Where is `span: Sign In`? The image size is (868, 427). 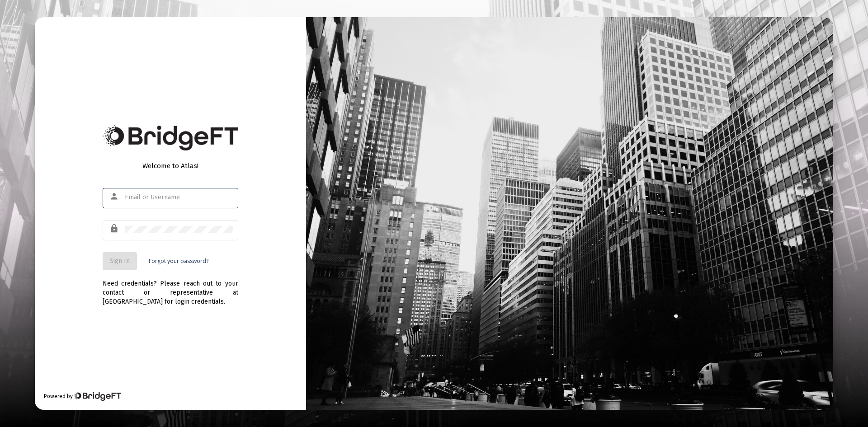 span: Sign In is located at coordinates (120, 261).